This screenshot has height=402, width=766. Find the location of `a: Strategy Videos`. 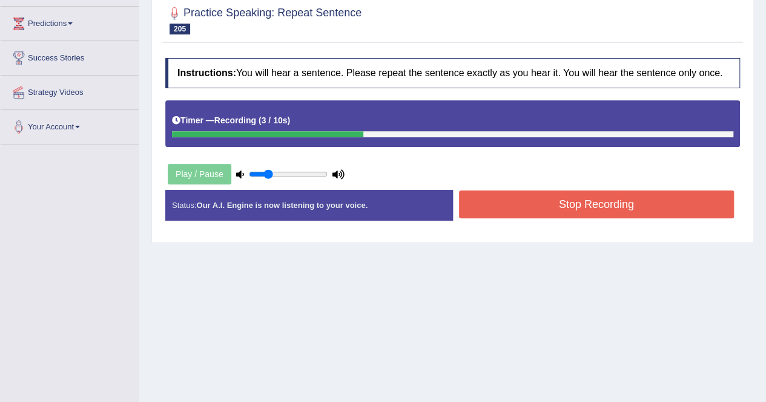

a: Strategy Videos is located at coordinates (70, 91).